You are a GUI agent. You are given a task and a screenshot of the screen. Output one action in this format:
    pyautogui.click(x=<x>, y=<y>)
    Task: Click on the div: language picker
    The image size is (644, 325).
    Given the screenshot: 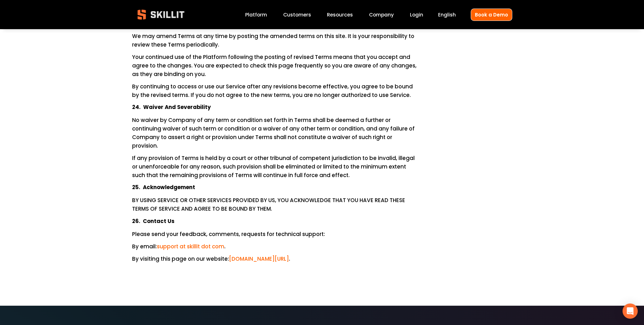 What is the action you would take?
    pyautogui.click(x=447, y=15)
    